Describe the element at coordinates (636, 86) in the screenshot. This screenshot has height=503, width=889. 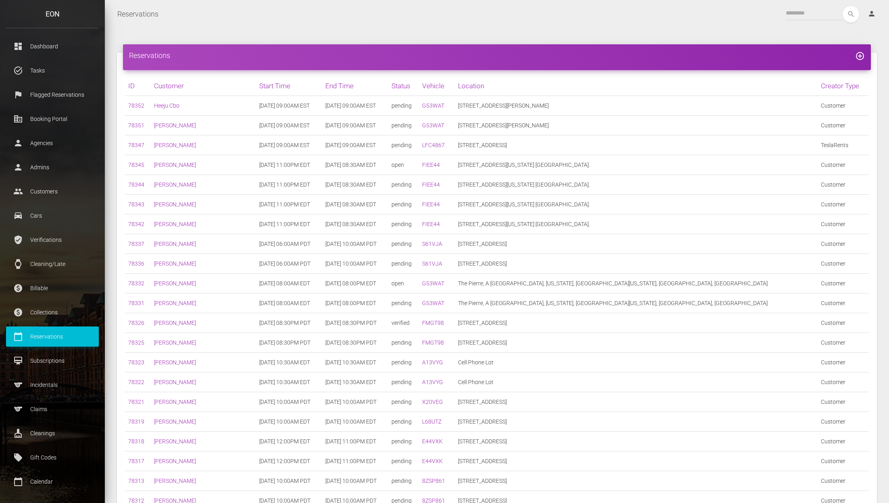
I see `th: Location` at that location.